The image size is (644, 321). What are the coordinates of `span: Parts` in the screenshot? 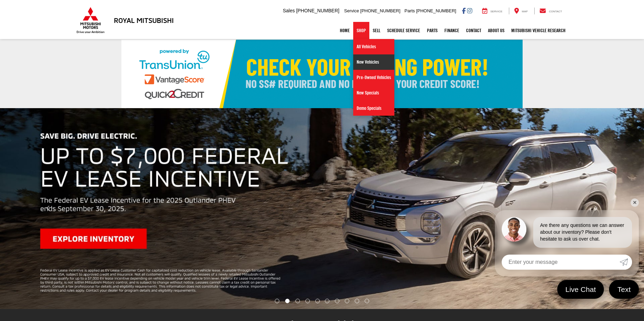 It's located at (409, 10).